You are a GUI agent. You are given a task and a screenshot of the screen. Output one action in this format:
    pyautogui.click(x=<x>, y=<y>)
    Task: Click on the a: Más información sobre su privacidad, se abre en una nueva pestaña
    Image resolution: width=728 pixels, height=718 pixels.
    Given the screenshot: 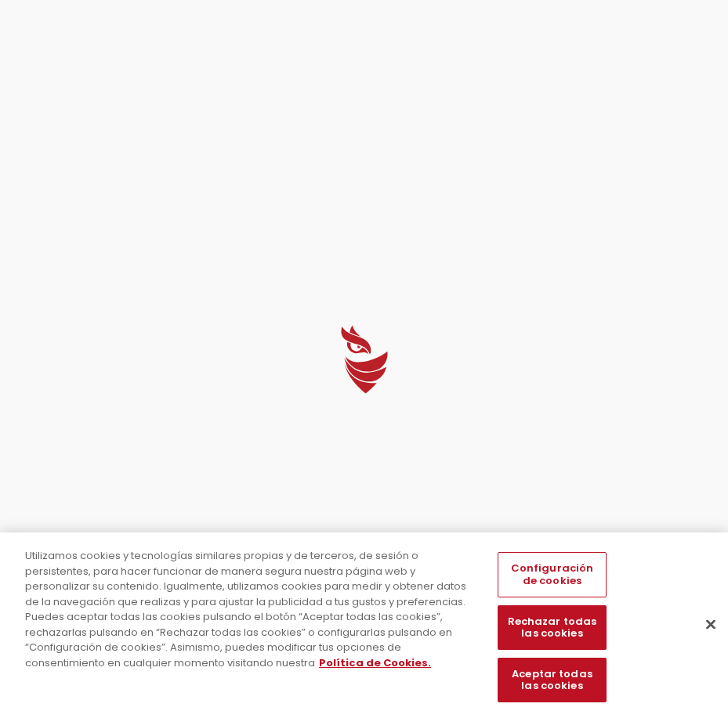 What is the action you would take?
    pyautogui.click(x=375, y=662)
    